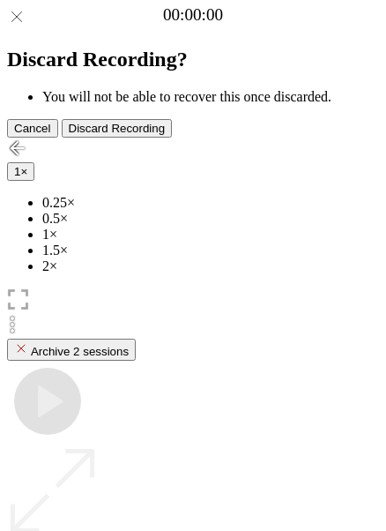 The height and width of the screenshot is (531, 386). I want to click on li: You will not be able to recover this once discarded., so click(211, 97).